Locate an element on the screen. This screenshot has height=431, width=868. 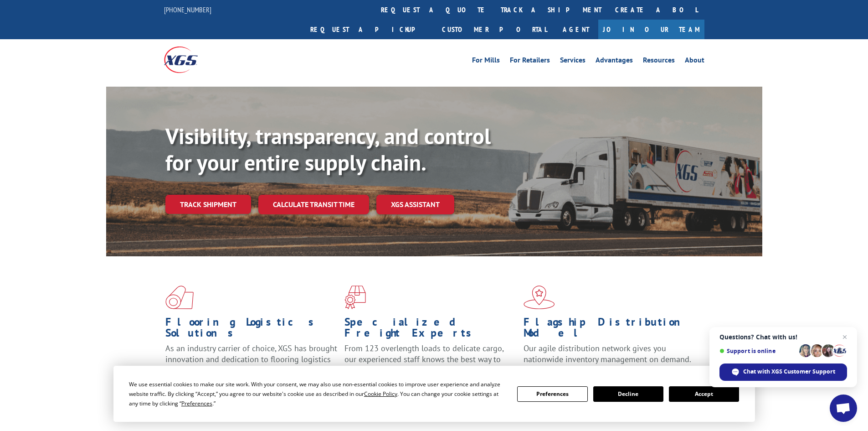
div: We use essential cookies to make our site work. With your consent, we may also use non-essential ... is located at coordinates (317, 393).